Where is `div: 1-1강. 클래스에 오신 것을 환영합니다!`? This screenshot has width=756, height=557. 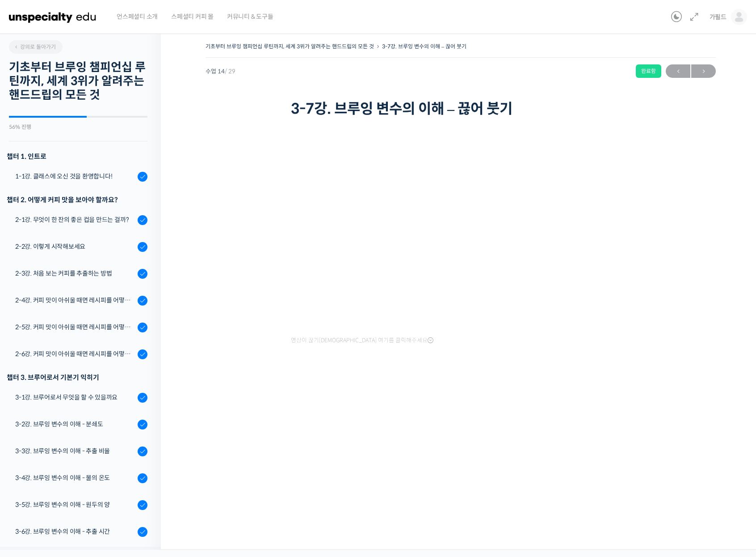
div: 1-1강. 클래스에 오신 것을 환영합니다! is located at coordinates (75, 176).